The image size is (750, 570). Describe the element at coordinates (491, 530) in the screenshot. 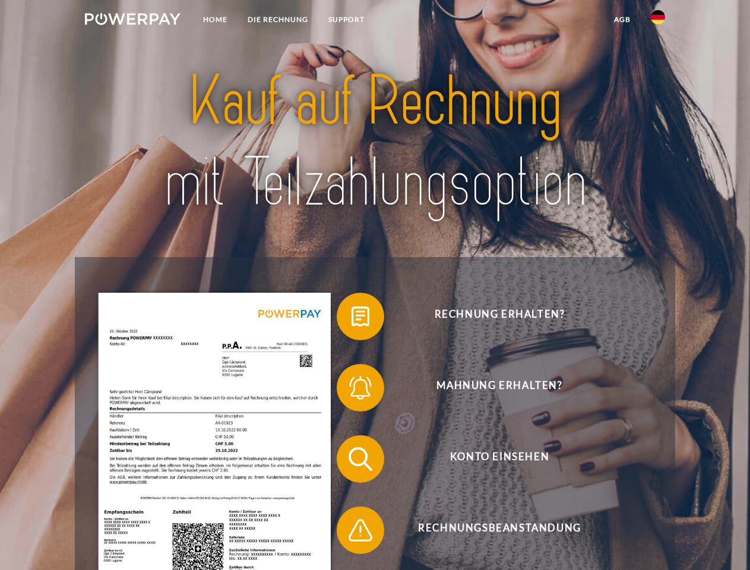

I see `button: Rechnungsbeanstandung` at that location.